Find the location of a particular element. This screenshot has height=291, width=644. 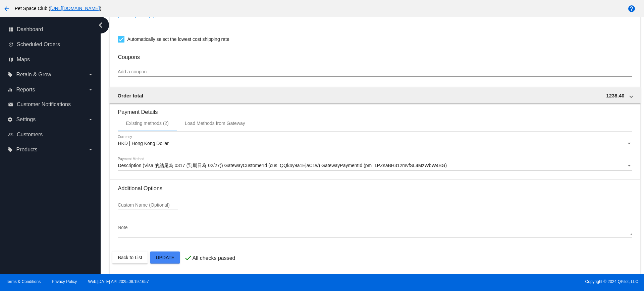

mat-expansion-panel-header: Order total 1238.40 is located at coordinates (375, 96).